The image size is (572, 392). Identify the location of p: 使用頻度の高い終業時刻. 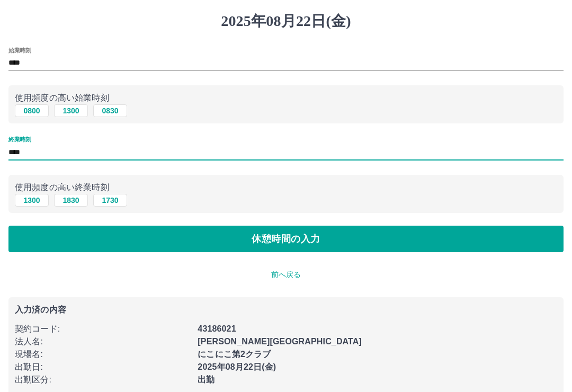
(286, 188).